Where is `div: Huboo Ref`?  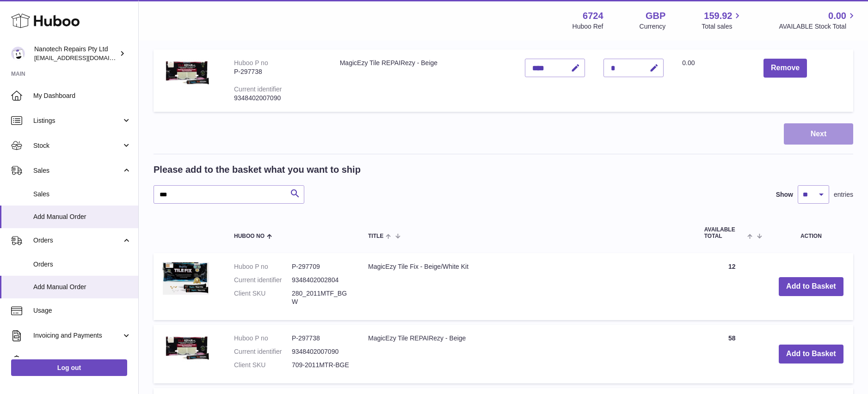
div: Huboo Ref is located at coordinates (588, 26).